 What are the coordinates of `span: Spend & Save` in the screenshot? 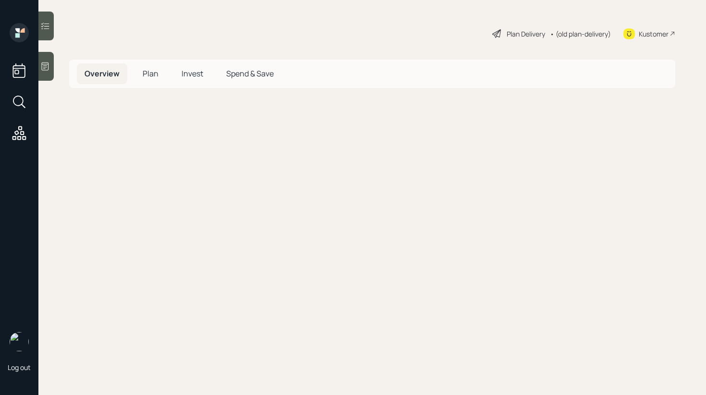 It's located at (250, 74).